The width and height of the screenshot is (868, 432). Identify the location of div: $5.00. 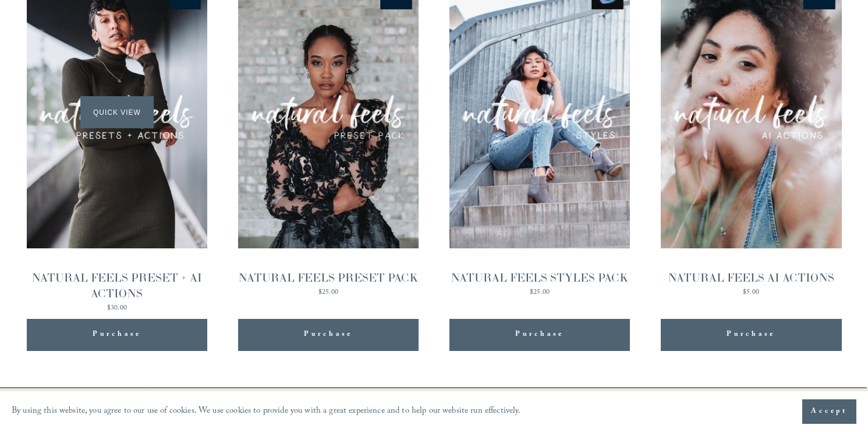
(751, 293).